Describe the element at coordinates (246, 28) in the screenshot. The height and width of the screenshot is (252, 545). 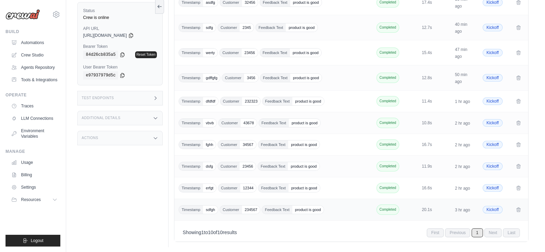
I see `span: 2345` at that location.